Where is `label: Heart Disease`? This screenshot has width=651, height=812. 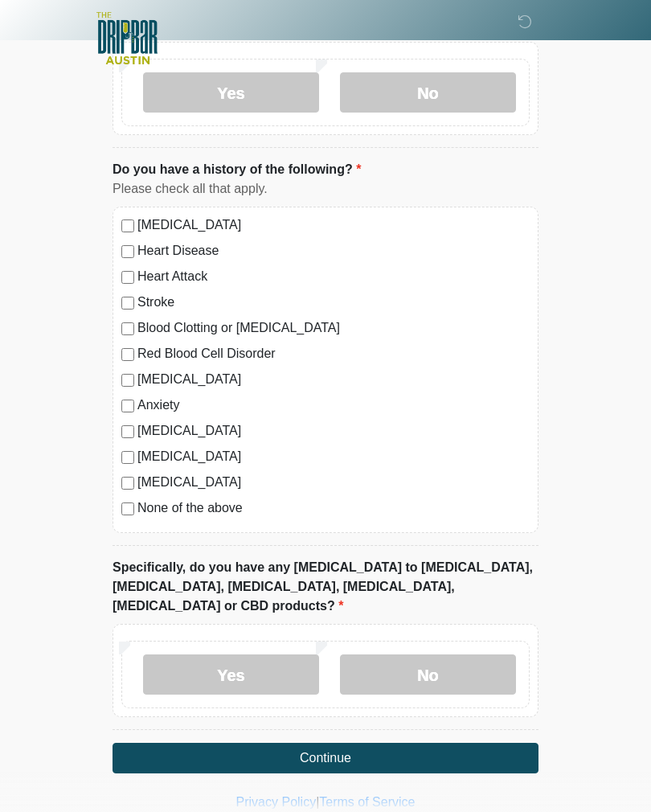 label: Heart Disease is located at coordinates (333, 250).